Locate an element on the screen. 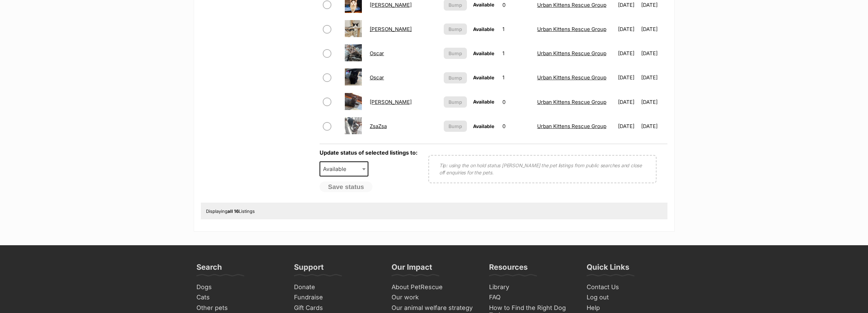 This screenshot has height=313, width=868. button: Save status is located at coordinates (346, 187).